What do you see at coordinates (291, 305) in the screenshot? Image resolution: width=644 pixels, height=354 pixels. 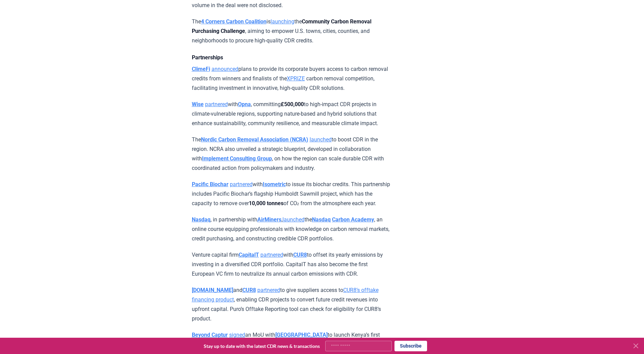 I see `p: and to give suppliers access to , enabling CDR projects to convert future credit revenues into up...` at bounding box center [291, 305].